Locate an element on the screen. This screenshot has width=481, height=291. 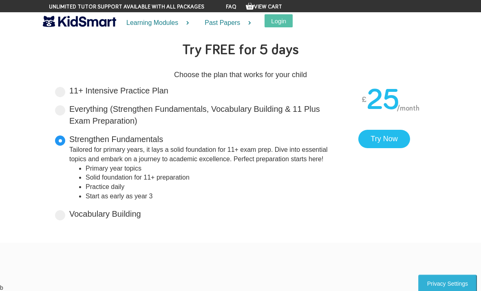
label: Vocabulary Building is located at coordinates (105, 214).